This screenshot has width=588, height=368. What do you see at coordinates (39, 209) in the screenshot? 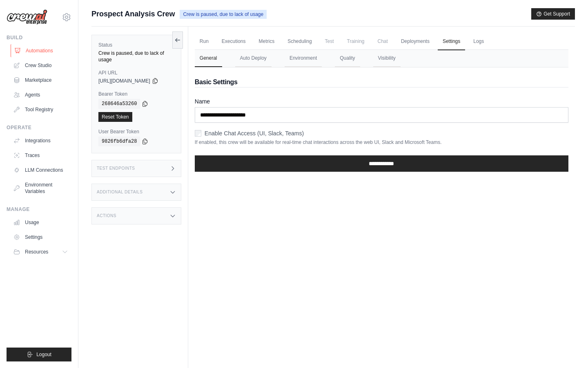
I see `div: Manage` at bounding box center [39, 209].